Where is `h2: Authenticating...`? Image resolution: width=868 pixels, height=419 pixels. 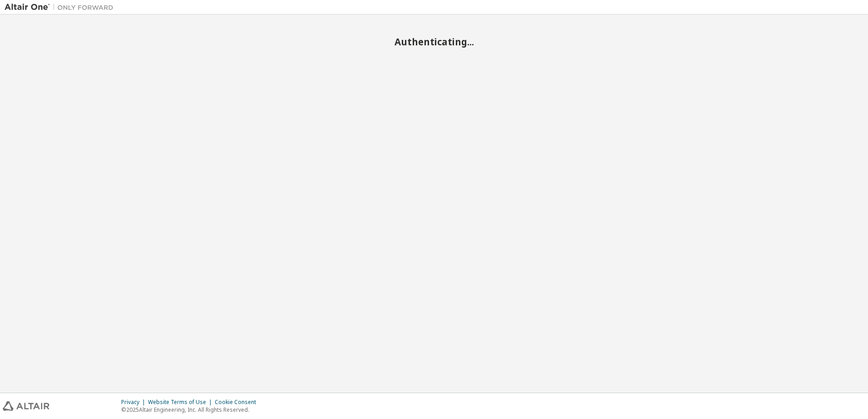
h2: Authenticating... is located at coordinates (434, 42).